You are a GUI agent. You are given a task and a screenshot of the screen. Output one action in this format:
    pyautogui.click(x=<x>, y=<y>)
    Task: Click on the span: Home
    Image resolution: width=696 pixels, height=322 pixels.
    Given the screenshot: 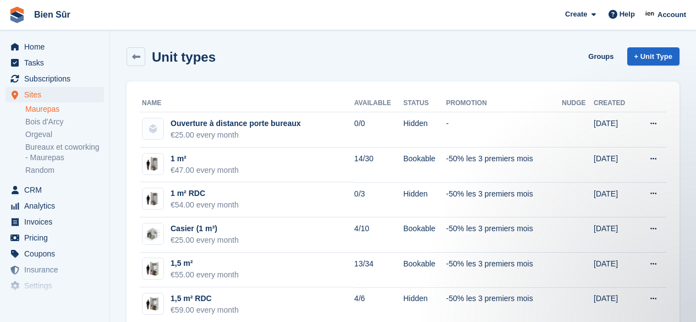 What is the action you would take?
    pyautogui.click(x=57, y=47)
    